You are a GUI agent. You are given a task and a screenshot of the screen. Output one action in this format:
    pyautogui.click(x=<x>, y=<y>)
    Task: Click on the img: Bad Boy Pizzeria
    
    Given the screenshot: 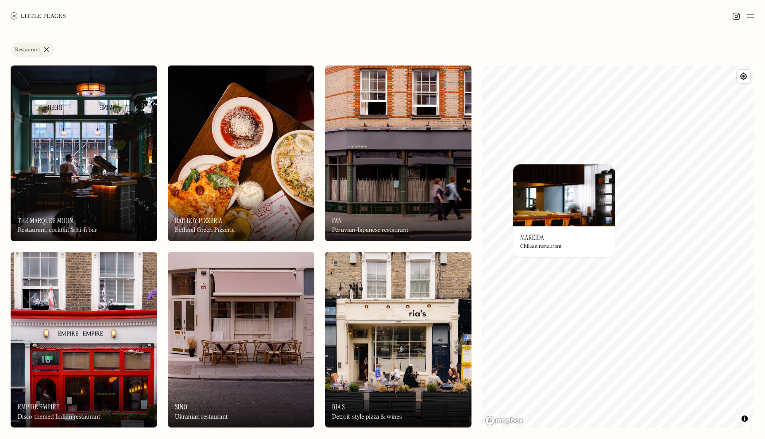 What is the action you would take?
    pyautogui.click(x=241, y=153)
    